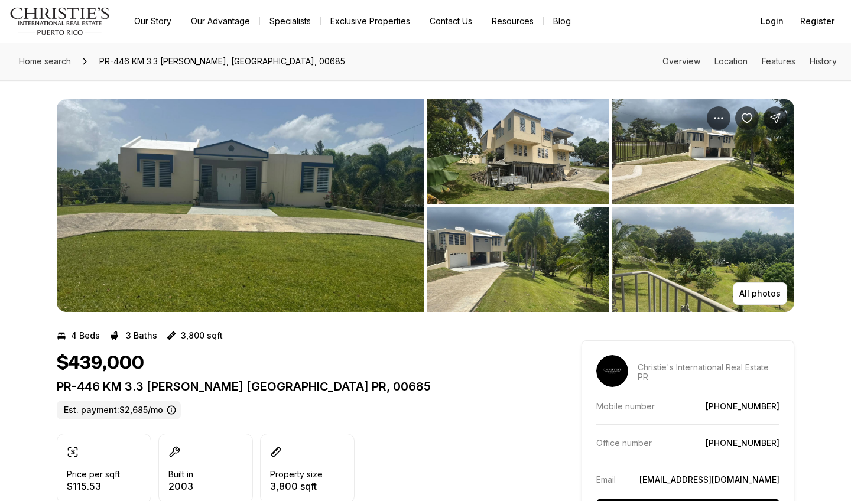 This screenshot has width=851, height=501. I want to click on span: Login, so click(772, 21).